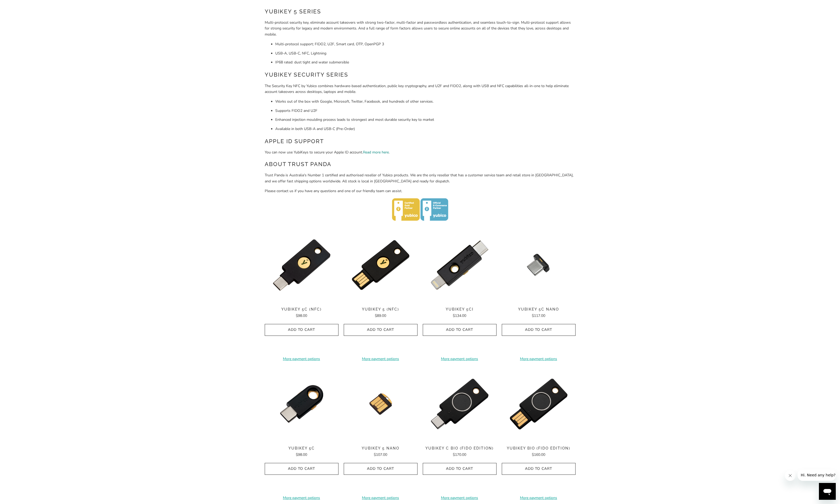 The height and width of the screenshot is (504, 840). I want to click on a: YubiKey 5 (NFC) - Trust Panda YubiKey 5 (NFC) - Trust Panda, so click(381, 265).